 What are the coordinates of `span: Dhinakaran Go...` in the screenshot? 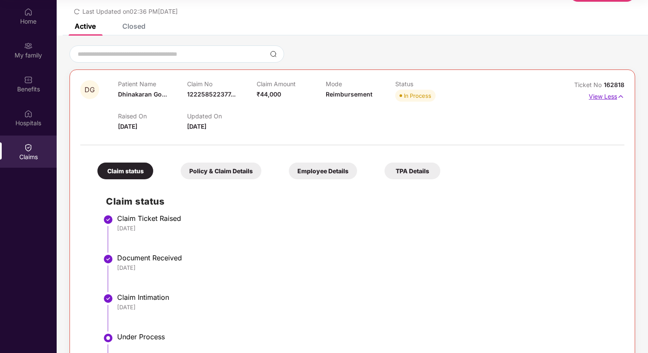 It's located at (143, 94).